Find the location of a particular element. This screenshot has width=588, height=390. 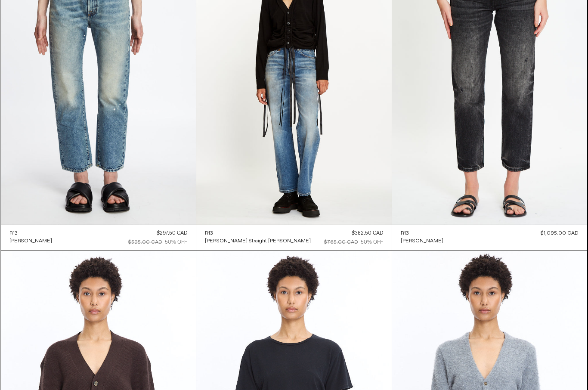

div: $765.00 CAD is located at coordinates (341, 242).